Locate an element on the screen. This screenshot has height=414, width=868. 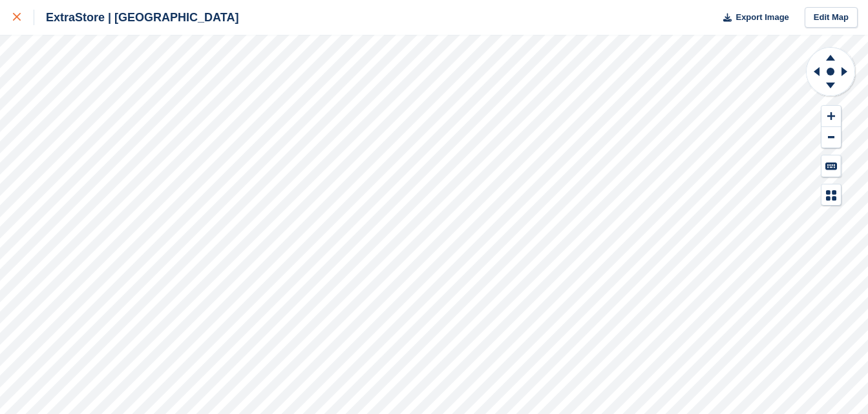
button: Zoom In is located at coordinates (831, 116).